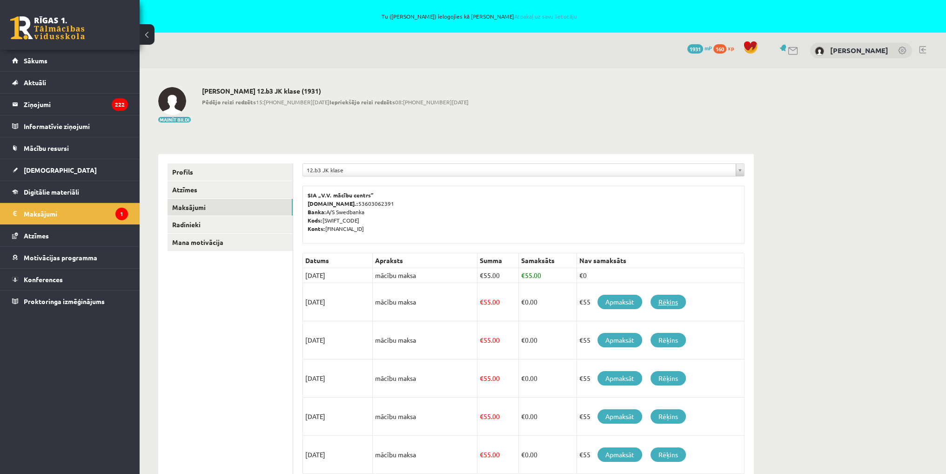 This screenshot has height=474, width=946. Describe the element at coordinates (70, 60) in the screenshot. I see `a: Sākums` at that location.